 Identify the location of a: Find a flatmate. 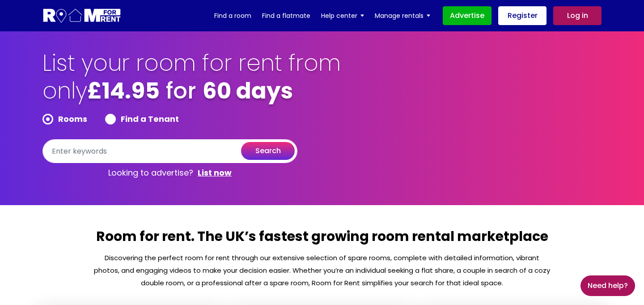
(286, 16).